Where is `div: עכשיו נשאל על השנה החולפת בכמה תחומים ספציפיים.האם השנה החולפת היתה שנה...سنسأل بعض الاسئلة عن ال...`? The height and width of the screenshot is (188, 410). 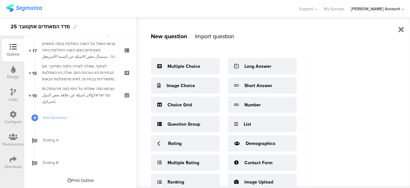
div: עכשיו נשאל על השנה החולפת בכמה תחומים ספציפיים.האם השנה החולפת היתה שנה...سنسأل بعض الاسئلة عن ال... is located at coordinates (80, 50).